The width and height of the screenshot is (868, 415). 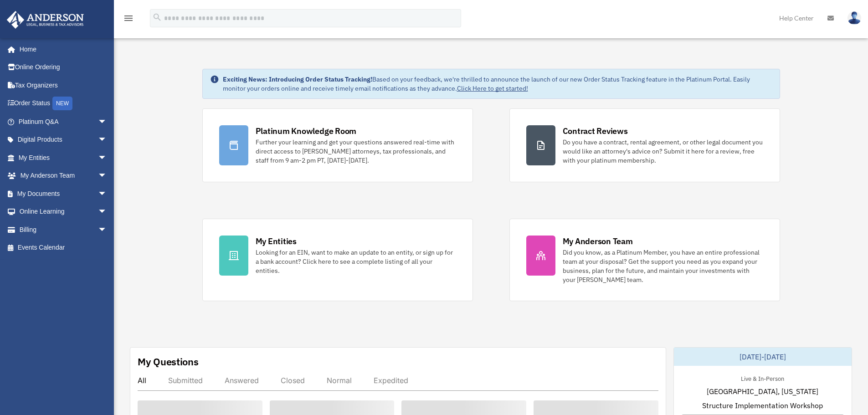 What do you see at coordinates (595, 131) in the screenshot?
I see `div: Contract Reviews` at bounding box center [595, 131].